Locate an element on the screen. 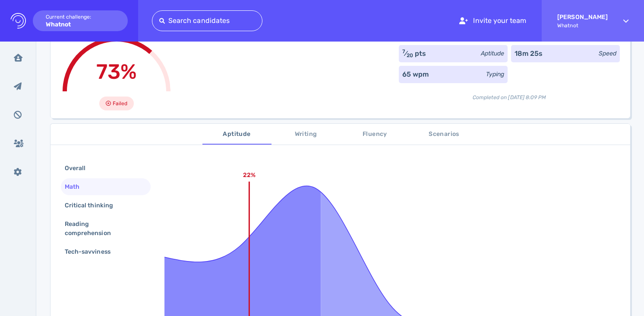 The height and width of the screenshot is (316, 644). span: Fluency is located at coordinates (375, 134).